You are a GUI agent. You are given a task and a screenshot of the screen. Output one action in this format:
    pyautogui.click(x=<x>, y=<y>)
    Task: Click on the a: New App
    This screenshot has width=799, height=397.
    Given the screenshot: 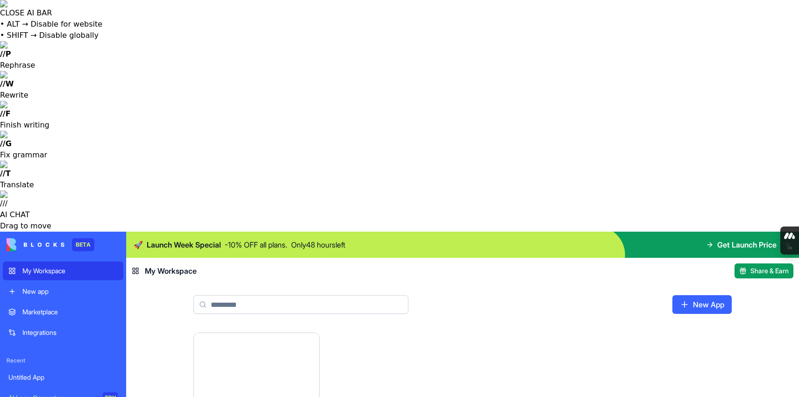 What is the action you would take?
    pyautogui.click(x=702, y=305)
    